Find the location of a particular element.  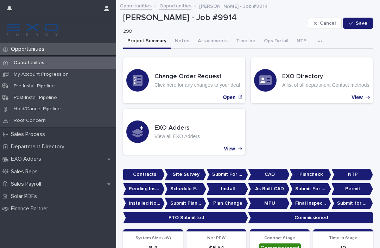

p: Schedule For Install is located at coordinates (186, 189).